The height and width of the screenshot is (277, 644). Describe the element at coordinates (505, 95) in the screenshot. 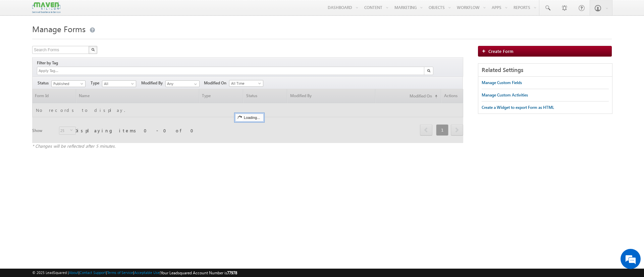

I see `a: Manage Custom Activities` at that location.